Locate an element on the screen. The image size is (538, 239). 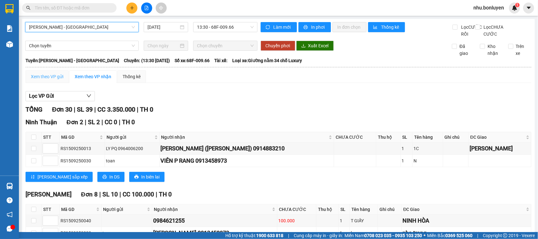
span: Tài xế: is located at coordinates (221, 60).